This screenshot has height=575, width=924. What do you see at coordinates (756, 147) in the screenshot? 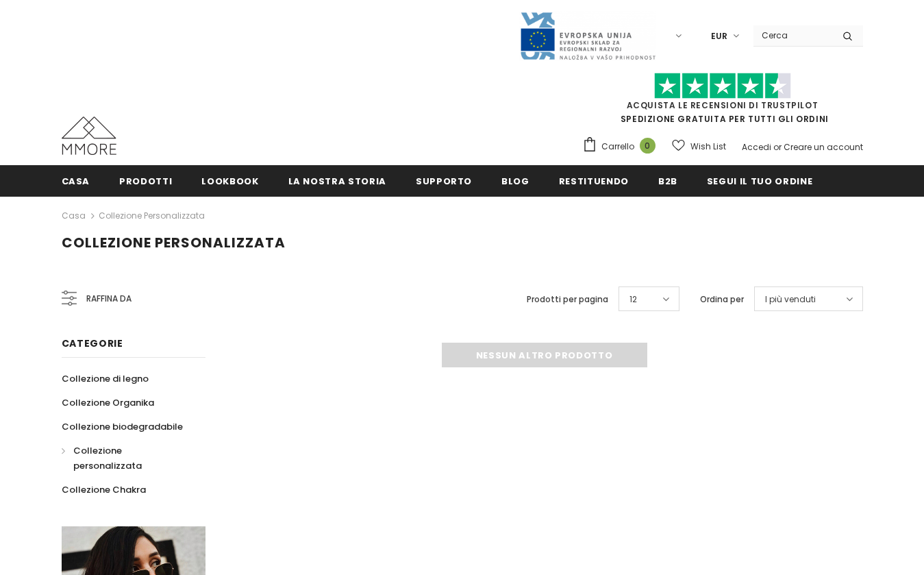
I see `a: Accedi` at bounding box center [756, 147].